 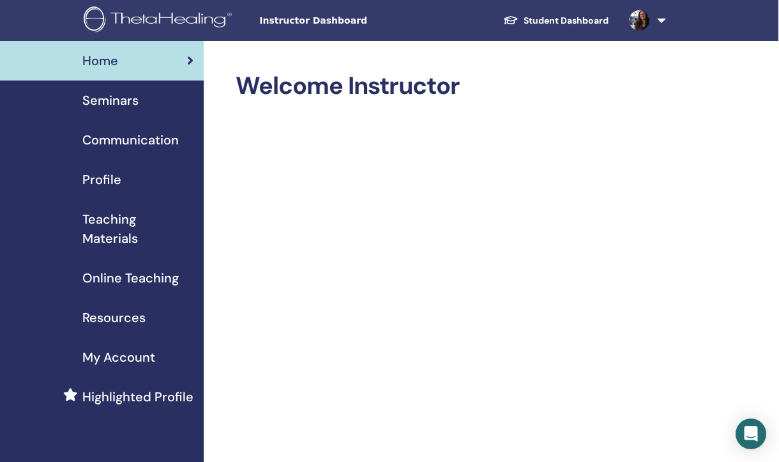 What do you see at coordinates (556, 20) in the screenshot?
I see `a: Student Dashboard` at bounding box center [556, 20].